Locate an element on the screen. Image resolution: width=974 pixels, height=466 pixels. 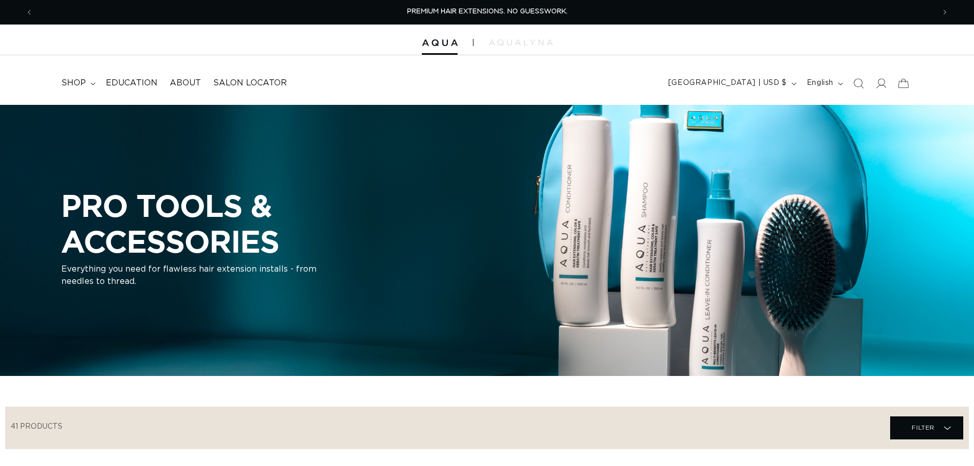
button: English is located at coordinates (824, 83).